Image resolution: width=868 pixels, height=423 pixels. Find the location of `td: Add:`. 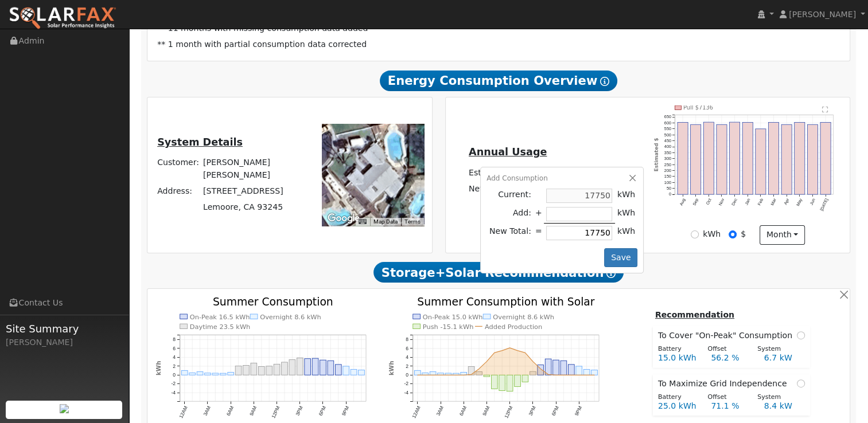

td: Add: is located at coordinates (510, 214).